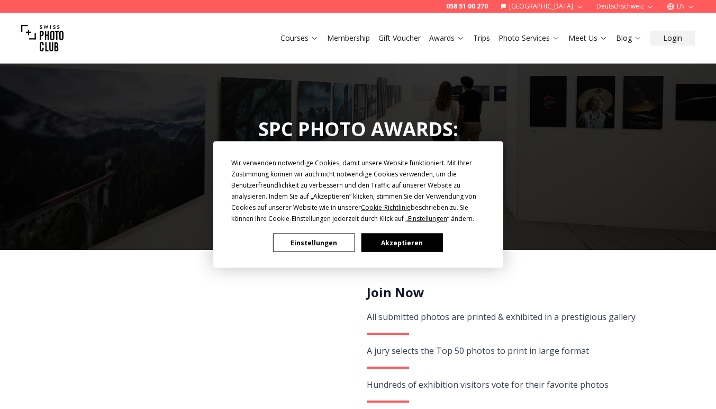 Image resolution: width=716 pixels, height=409 pixels. I want to click on span: Einstellungen, so click(428, 218).